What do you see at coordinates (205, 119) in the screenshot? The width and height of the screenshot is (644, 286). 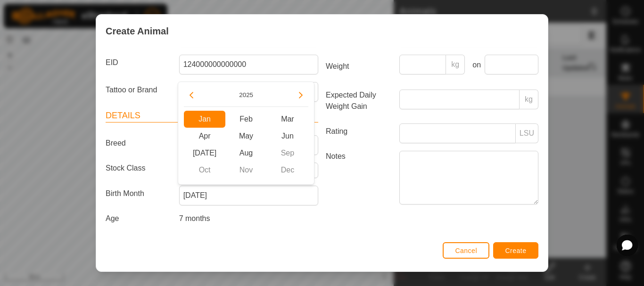 I see `span: Jan` at bounding box center [205, 119].